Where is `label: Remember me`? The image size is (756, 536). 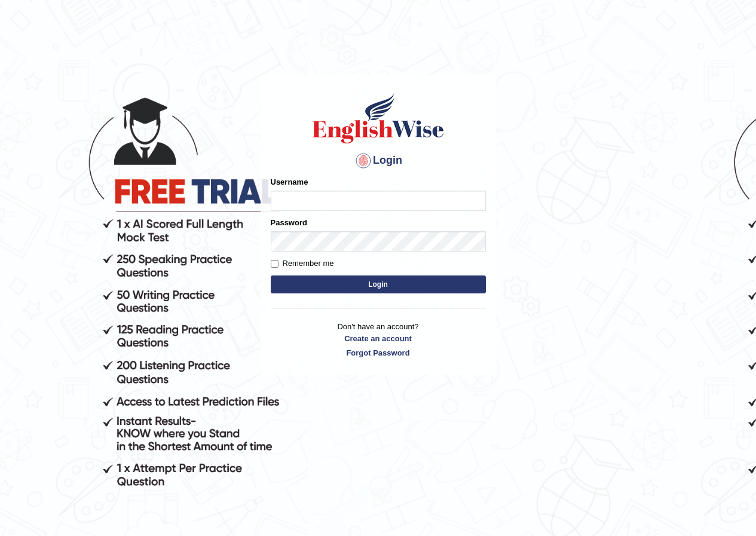 label: Remember me is located at coordinates (302, 263).